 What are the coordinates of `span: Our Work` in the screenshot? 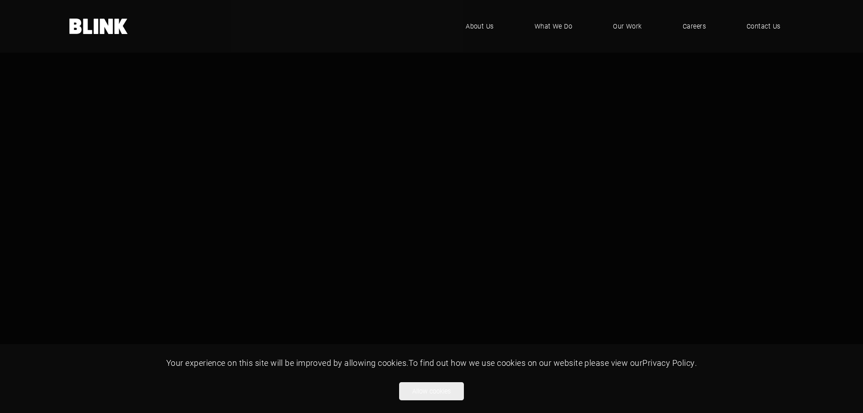 It's located at (627, 26).